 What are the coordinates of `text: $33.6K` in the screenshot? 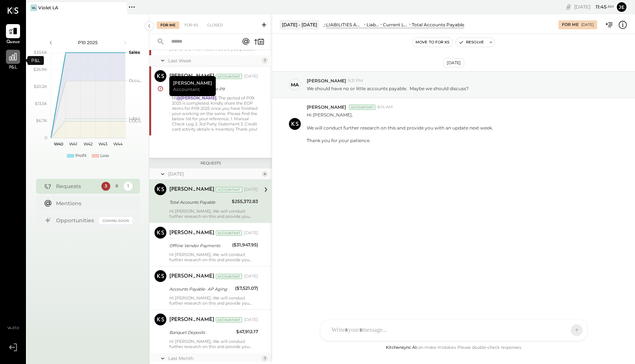 It's located at (40, 52).